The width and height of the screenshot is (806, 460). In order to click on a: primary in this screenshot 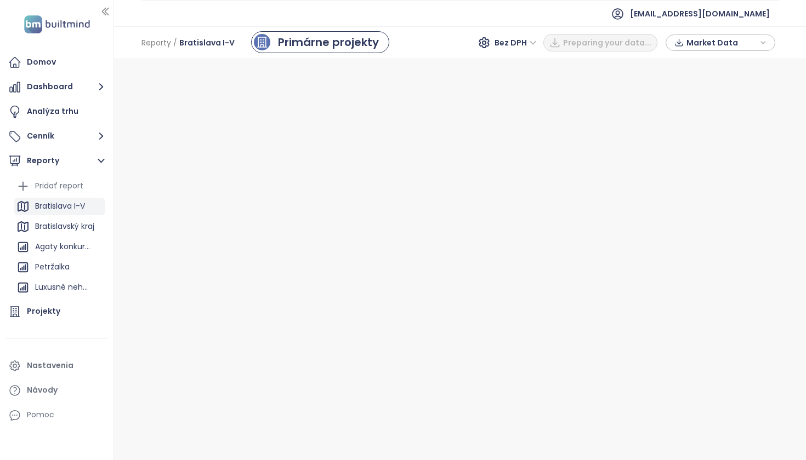, I will do `click(320, 43)`.